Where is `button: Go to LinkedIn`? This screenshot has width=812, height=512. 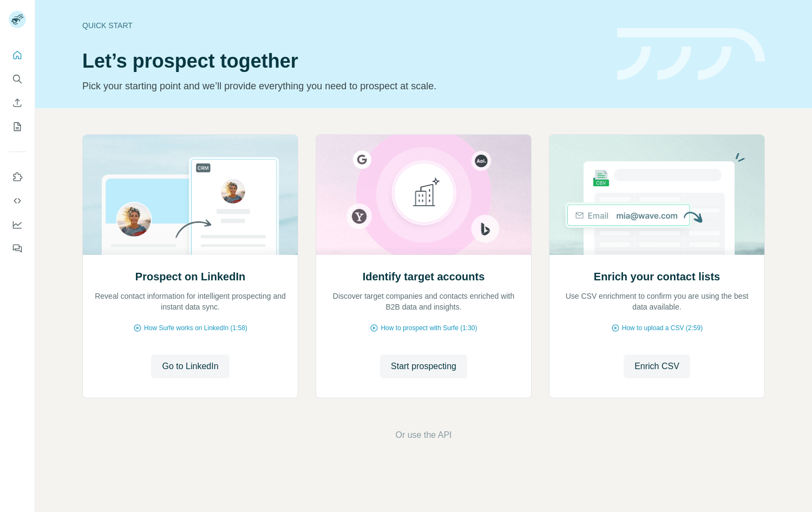
button: Go to LinkedIn is located at coordinates (190, 367).